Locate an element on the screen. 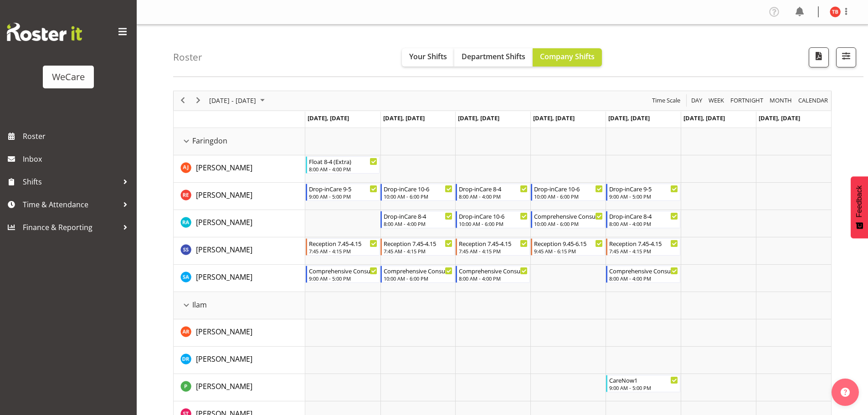 The image size is (868, 415). td: Sarah Abbott resource is located at coordinates (239, 278).